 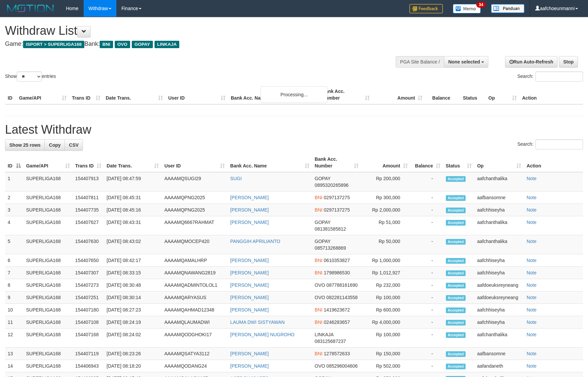 I want to click on h1: Latest Withdraw, so click(x=294, y=130).